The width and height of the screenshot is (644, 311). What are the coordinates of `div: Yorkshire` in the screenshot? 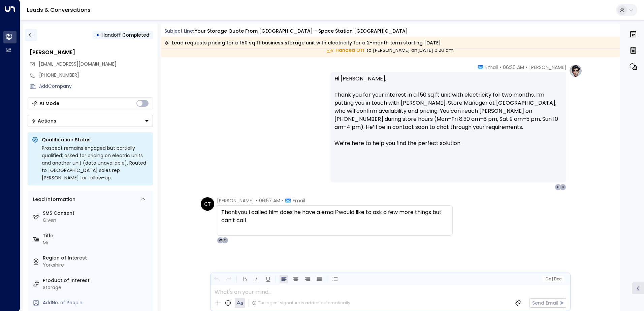 It's located at (96, 265).